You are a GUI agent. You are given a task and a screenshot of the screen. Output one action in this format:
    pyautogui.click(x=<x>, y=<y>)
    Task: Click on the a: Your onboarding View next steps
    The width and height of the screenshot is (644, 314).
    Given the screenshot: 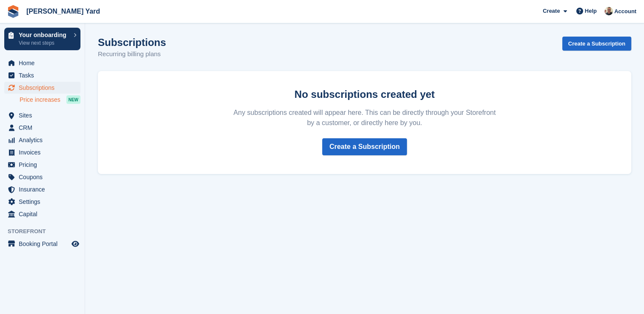 What is the action you would take?
    pyautogui.click(x=42, y=39)
    